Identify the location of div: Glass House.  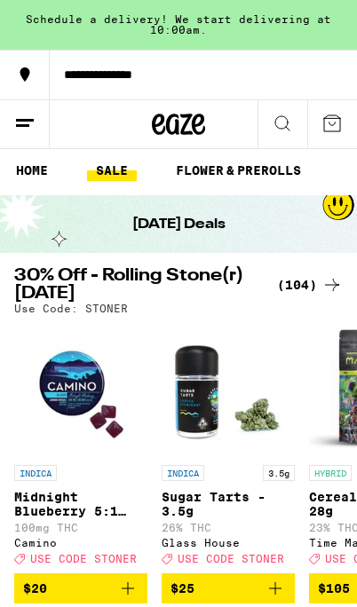
(228, 542).